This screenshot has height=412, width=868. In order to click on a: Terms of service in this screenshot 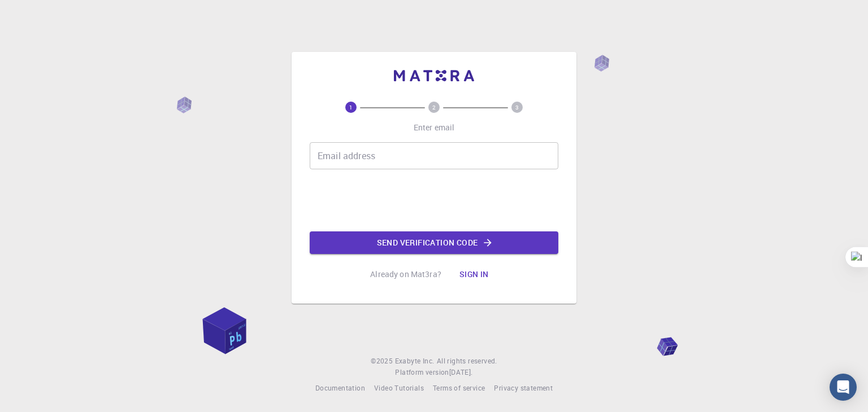, I will do `click(459, 388)`.